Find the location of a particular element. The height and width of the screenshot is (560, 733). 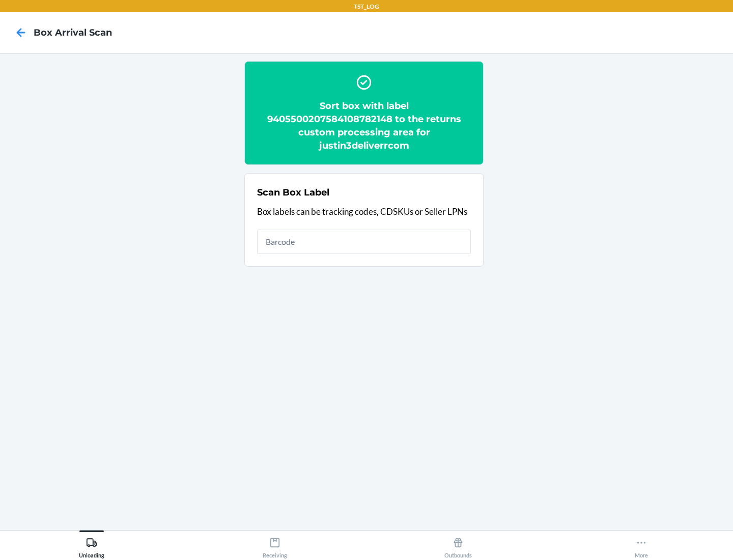

h2: Sort box with label 9405500207584108782148 to the returns custom processing area for justin3deliv... is located at coordinates (364, 126).